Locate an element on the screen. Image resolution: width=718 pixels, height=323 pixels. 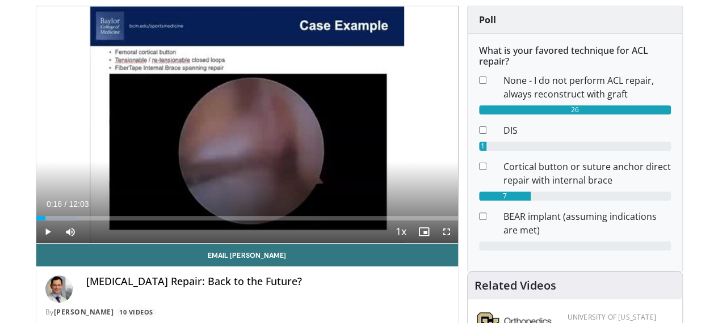
div: 7 is located at coordinates (504, 196).